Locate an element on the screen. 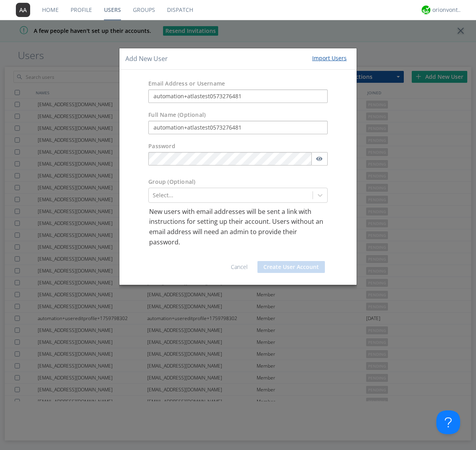 This screenshot has height=450, width=476. img: 29d36aed6fa347d5a1537e7736e6aa13 is located at coordinates (426, 10).